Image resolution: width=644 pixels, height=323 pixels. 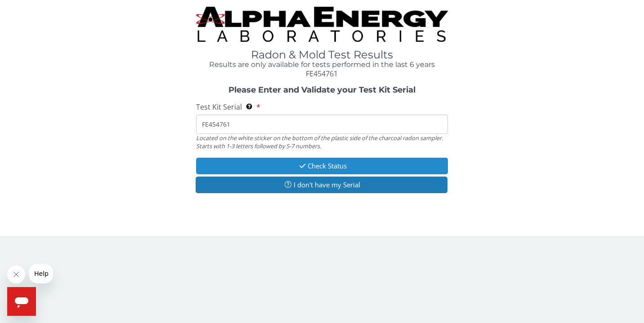 What do you see at coordinates (322, 185) in the screenshot?
I see `button: I don't have my Serial` at bounding box center [322, 185].